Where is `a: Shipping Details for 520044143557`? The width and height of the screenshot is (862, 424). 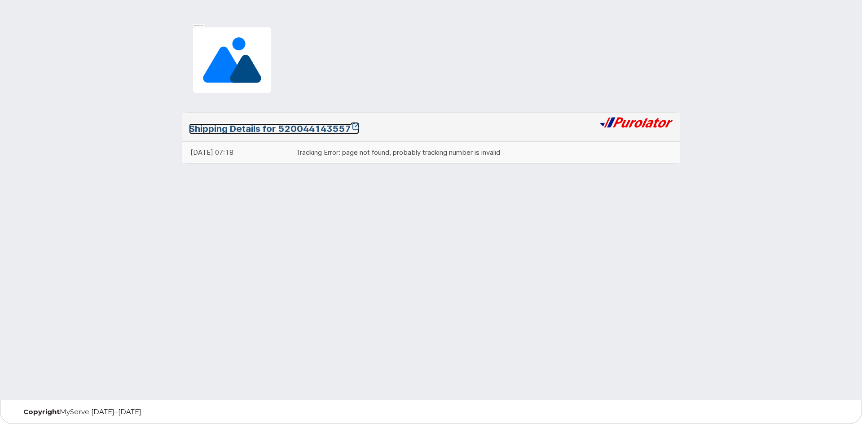 a: Shipping Details for 520044143557 is located at coordinates (274, 129).